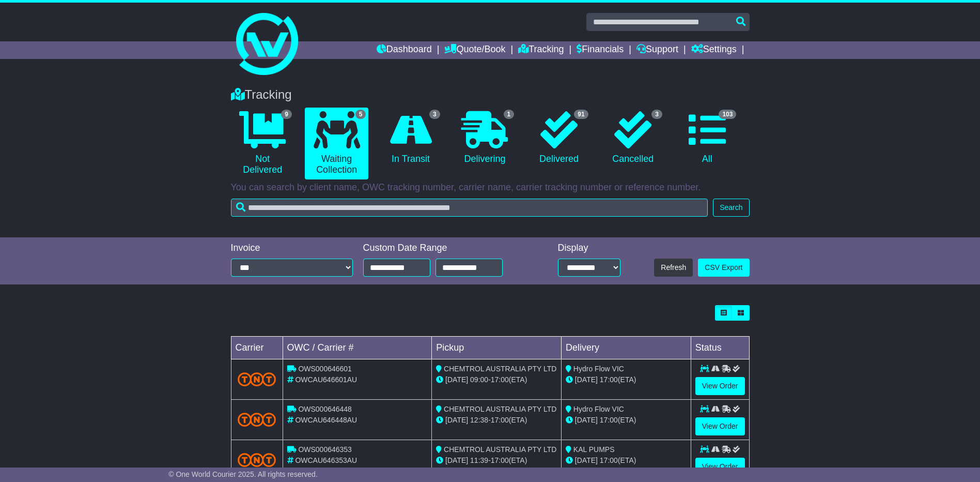  I want to click on td: Carrier, so click(257, 348).